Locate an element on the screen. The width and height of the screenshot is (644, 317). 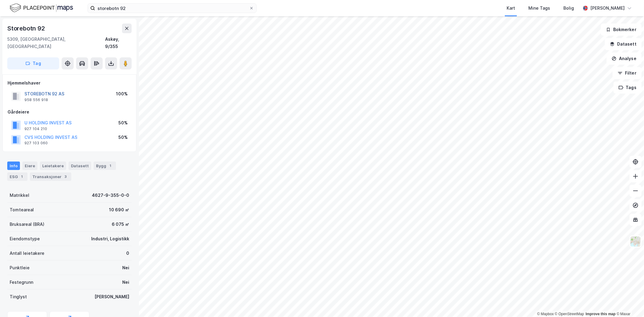
div: Festegrunn is located at coordinates (21, 282).